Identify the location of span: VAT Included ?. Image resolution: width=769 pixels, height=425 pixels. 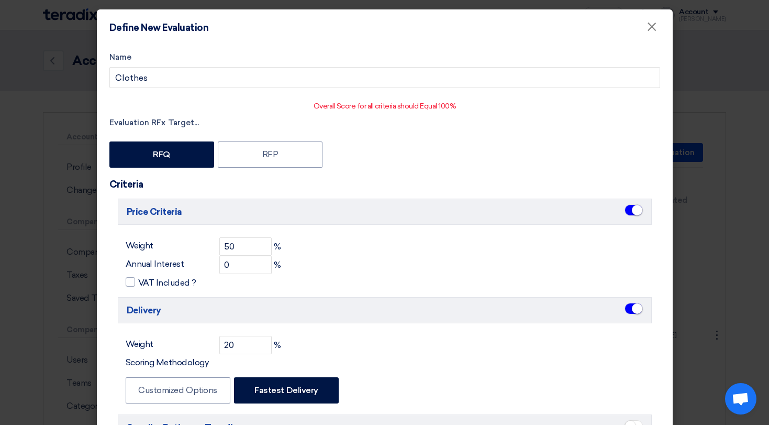
(167, 283).